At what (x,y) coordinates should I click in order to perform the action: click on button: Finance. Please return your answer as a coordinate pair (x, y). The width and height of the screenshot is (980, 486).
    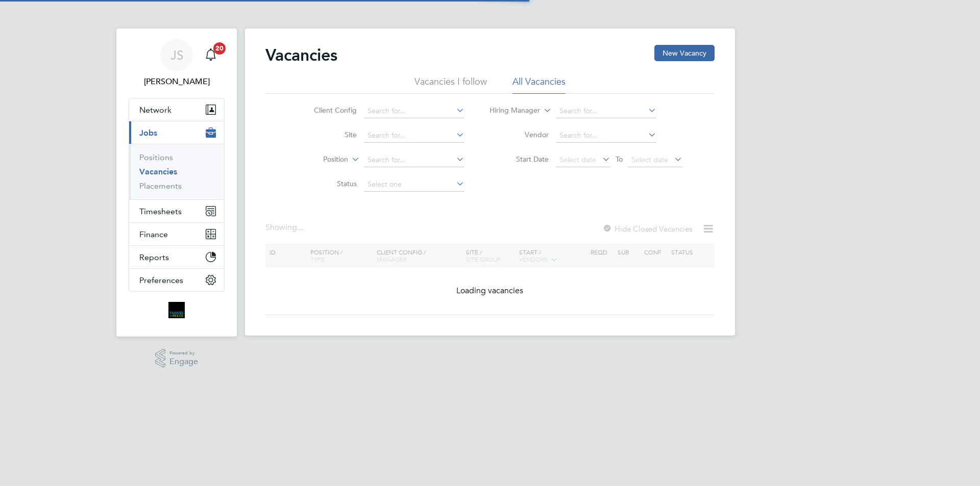
    Looking at the image, I should click on (176, 234).